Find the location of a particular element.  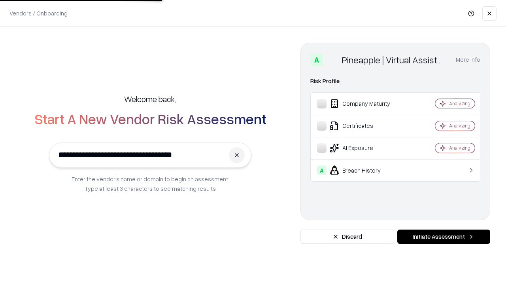

p: Vendors / Onboarding is located at coordinates (38, 13).